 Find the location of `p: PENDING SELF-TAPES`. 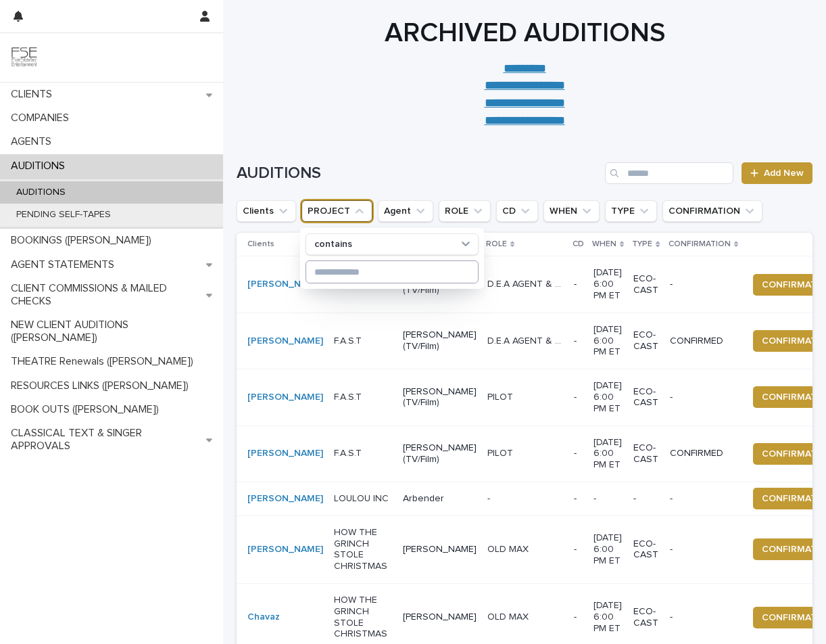

p: PENDING SELF-TAPES is located at coordinates (64, 214).